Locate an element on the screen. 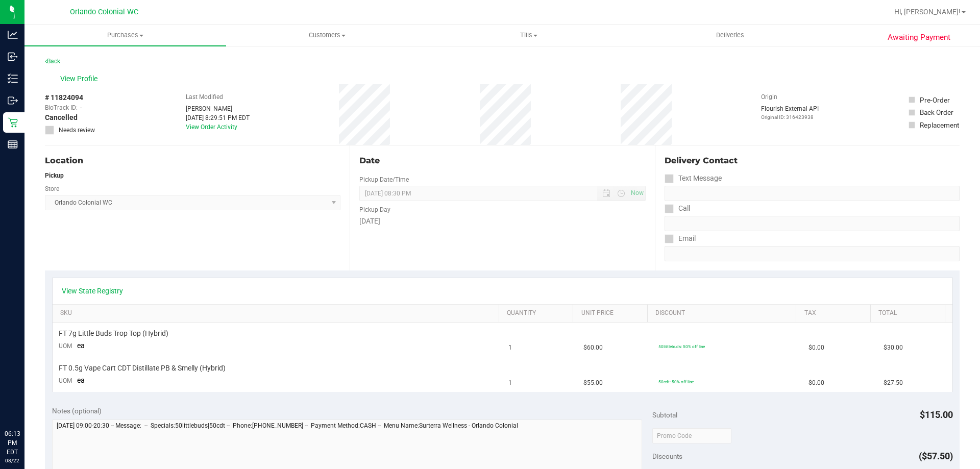  input: Promo Code is located at coordinates (691, 436).